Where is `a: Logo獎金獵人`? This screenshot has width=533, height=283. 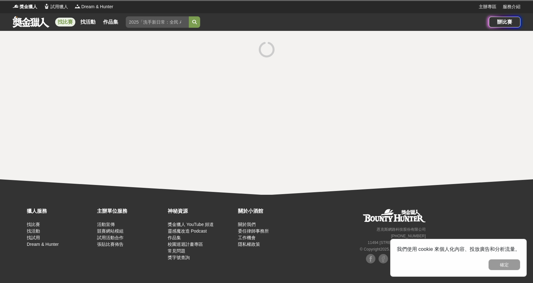 a: Logo獎金獵人 is located at coordinates (25, 7).